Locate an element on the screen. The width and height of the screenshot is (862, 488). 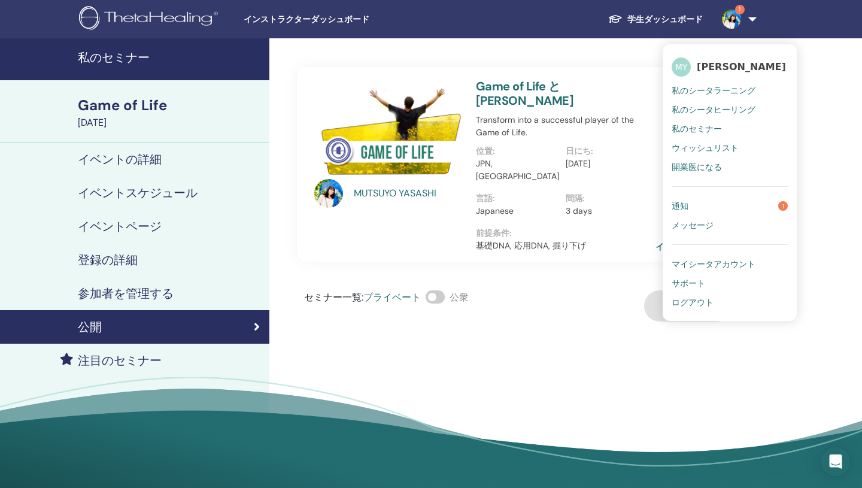
span: セミナー一覧 : is located at coordinates (333, 297).